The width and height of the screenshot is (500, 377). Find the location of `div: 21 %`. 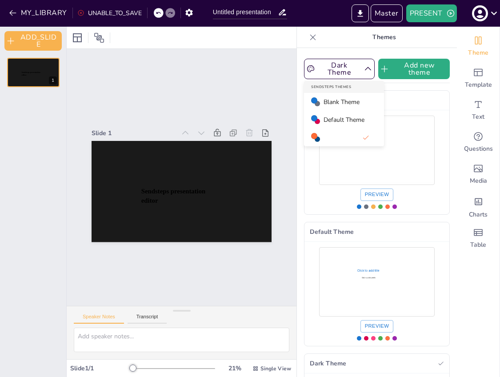

div: 21 % is located at coordinates (235, 368).